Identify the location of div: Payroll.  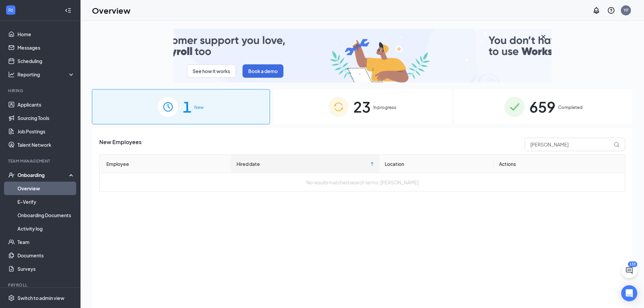
(41, 285).